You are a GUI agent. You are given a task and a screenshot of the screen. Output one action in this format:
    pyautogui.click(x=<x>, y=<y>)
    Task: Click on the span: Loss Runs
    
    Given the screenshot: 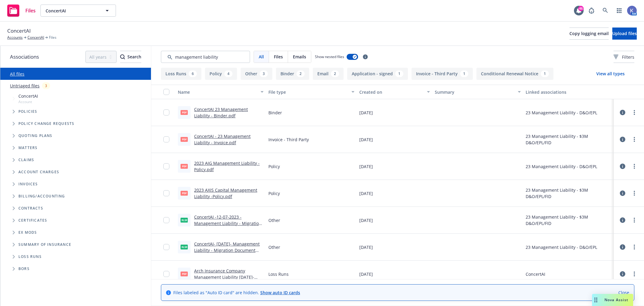 What is the action you would take?
    pyautogui.click(x=278, y=274)
    